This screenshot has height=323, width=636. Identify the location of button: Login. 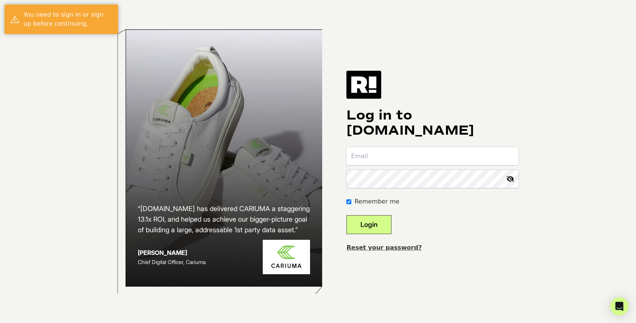
(369, 225).